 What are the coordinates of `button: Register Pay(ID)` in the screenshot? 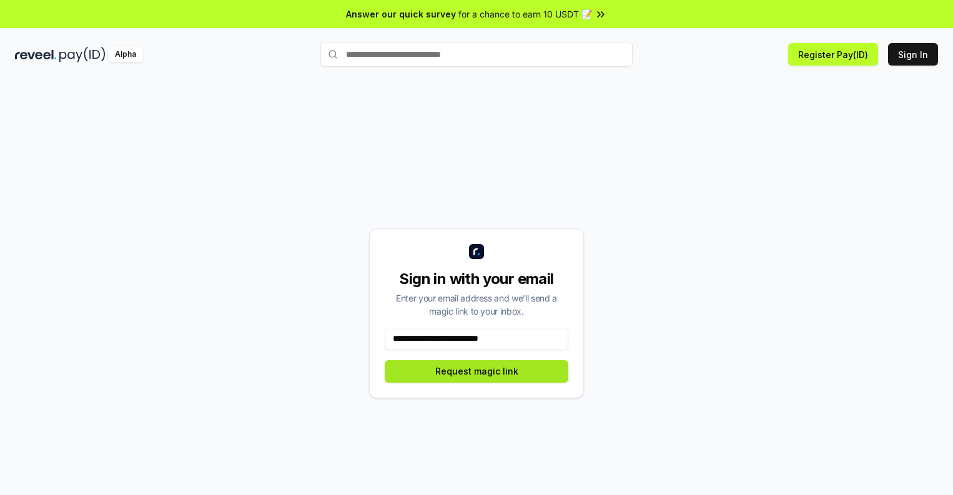 It's located at (833, 54).